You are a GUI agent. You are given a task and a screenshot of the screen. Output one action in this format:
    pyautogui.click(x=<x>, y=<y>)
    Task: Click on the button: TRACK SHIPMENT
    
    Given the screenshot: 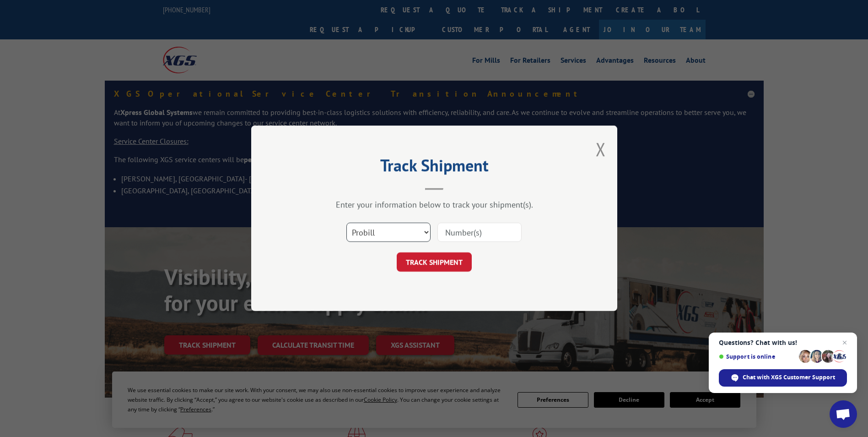 What is the action you would take?
    pyautogui.click(x=434, y=262)
    